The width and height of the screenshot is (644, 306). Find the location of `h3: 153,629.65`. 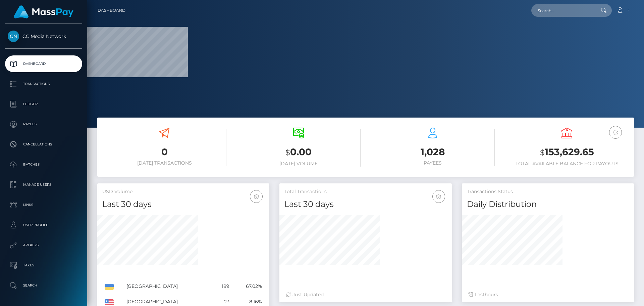

h3: 153,629.65 is located at coordinates (567, 152).